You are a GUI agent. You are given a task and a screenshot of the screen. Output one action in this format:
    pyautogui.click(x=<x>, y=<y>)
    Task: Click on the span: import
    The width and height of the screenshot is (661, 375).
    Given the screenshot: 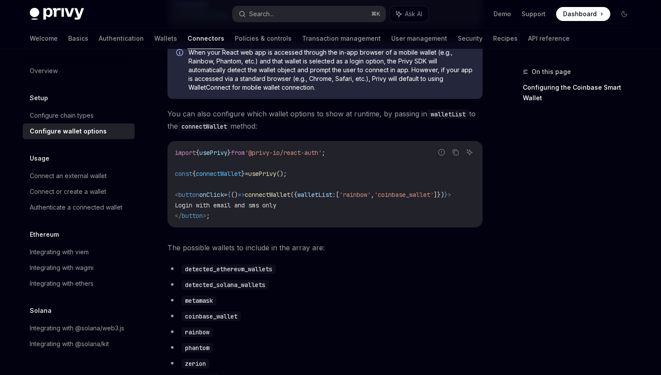 What is the action you would take?
    pyautogui.click(x=185, y=153)
    